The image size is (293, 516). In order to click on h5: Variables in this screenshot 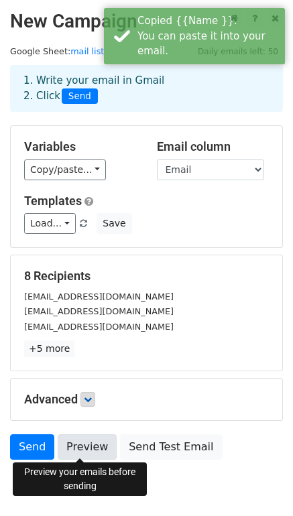, I will do `click(80, 147)`.